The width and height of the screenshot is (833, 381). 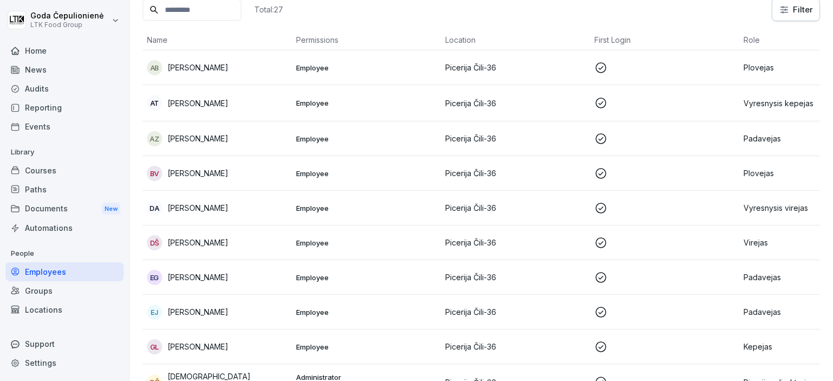 What do you see at coordinates (65, 189) in the screenshot?
I see `div: Paths` at bounding box center [65, 189].